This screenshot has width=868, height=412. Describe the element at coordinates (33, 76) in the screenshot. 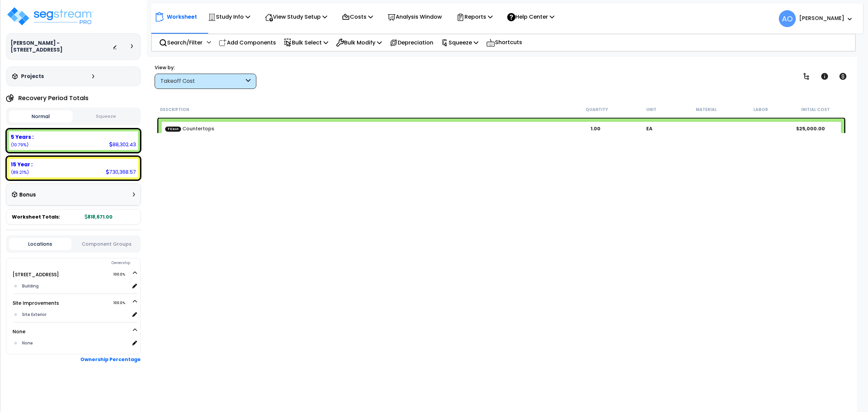

I see `h3: Projects` at that location.